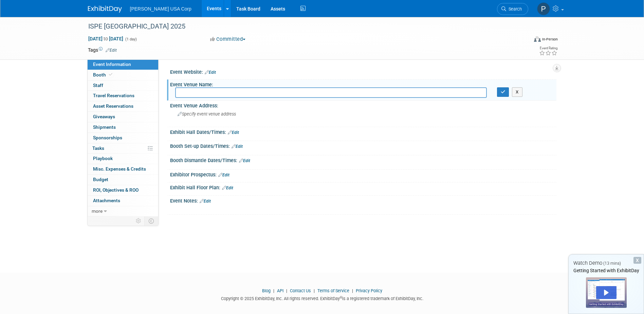 The height and width of the screenshot is (314, 644). Describe the element at coordinates (363, 83) in the screenshot. I see `div: Event Venue Name:` at that location.